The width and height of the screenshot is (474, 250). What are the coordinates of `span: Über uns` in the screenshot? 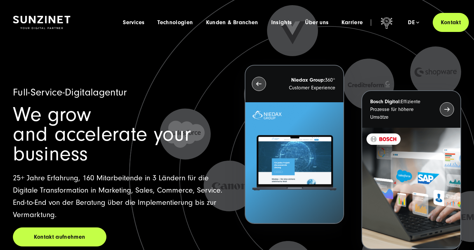 It's located at (317, 23).